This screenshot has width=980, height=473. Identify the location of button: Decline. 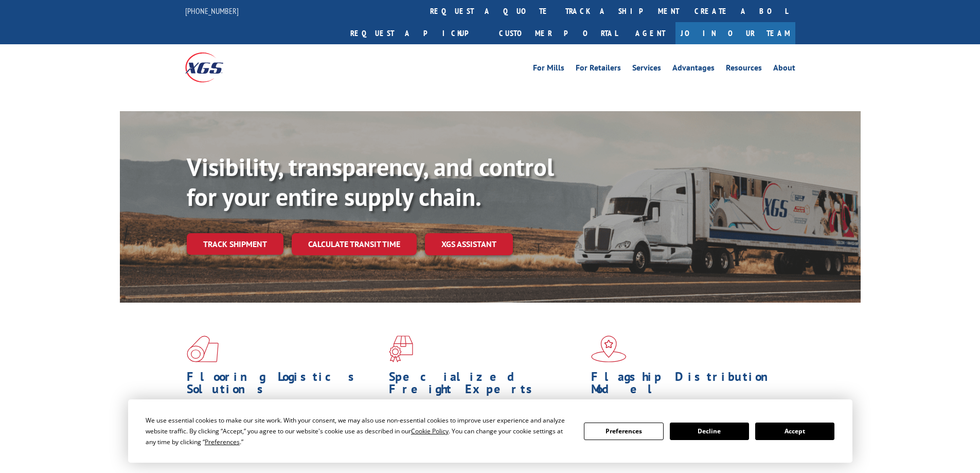
(709, 431).